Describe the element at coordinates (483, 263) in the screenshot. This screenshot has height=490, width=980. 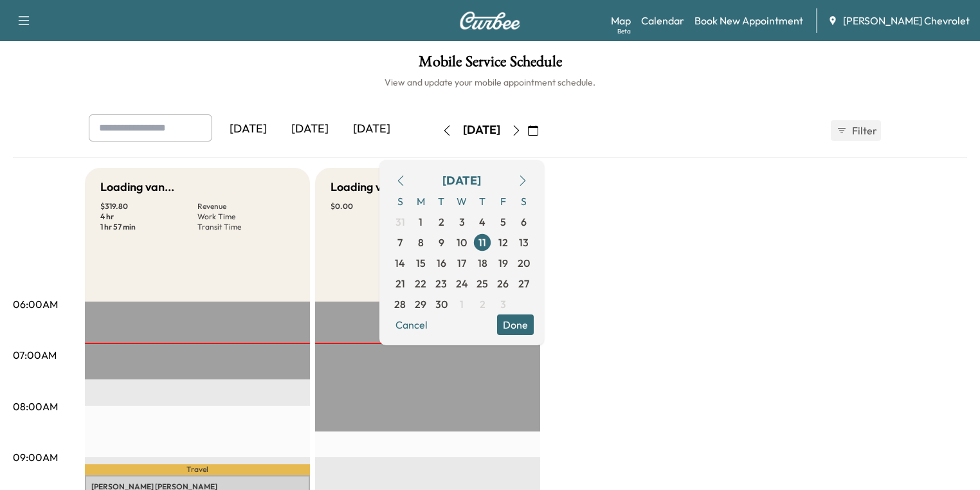
I see `span: 18` at that location.